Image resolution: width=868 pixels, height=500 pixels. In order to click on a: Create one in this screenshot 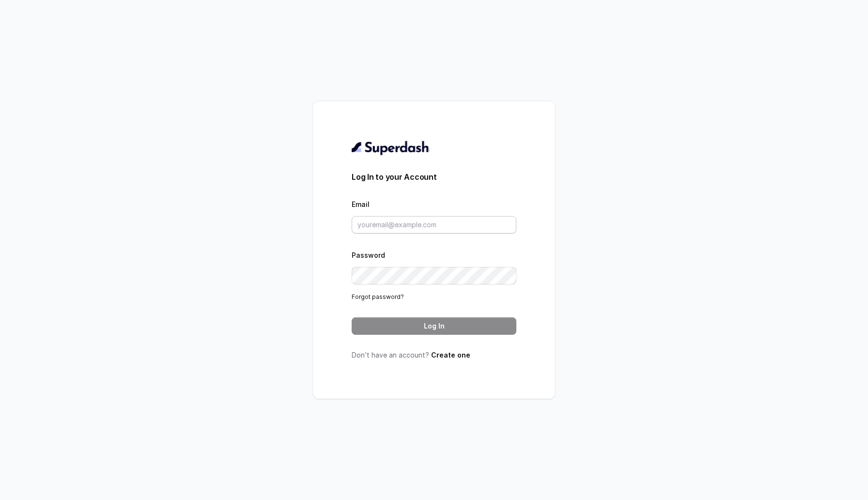, I will do `click(451, 355)`.